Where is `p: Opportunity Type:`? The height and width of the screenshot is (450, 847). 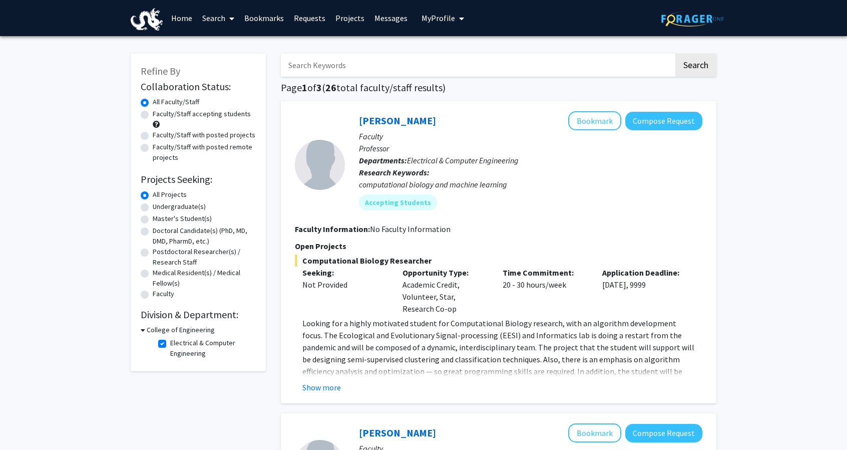 p: Opportunity Type: is located at coordinates (445, 272).